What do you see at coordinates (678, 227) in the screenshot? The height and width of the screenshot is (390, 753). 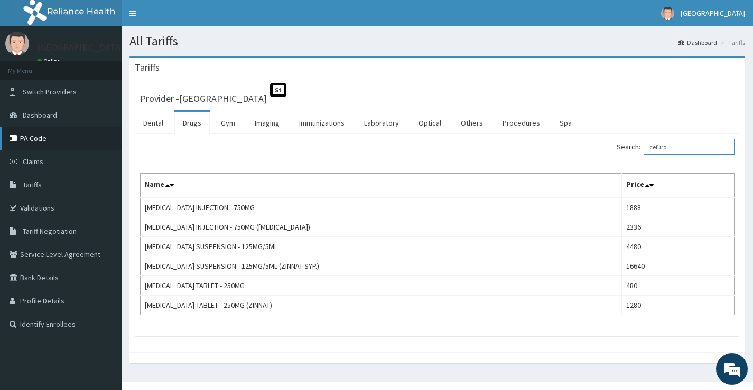 I see `td: 2336` at bounding box center [678, 227].